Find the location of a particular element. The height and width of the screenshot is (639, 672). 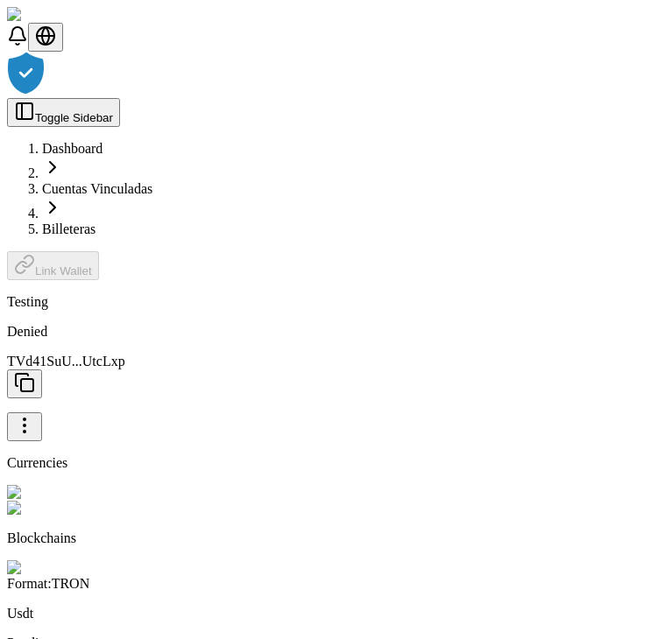

a: Dashboard is located at coordinates (72, 148).